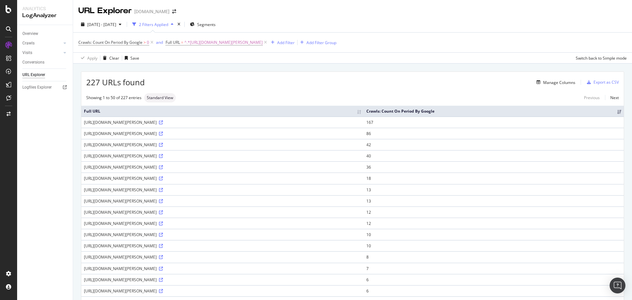  I want to click on span: 227 URLs found, so click(116, 82).